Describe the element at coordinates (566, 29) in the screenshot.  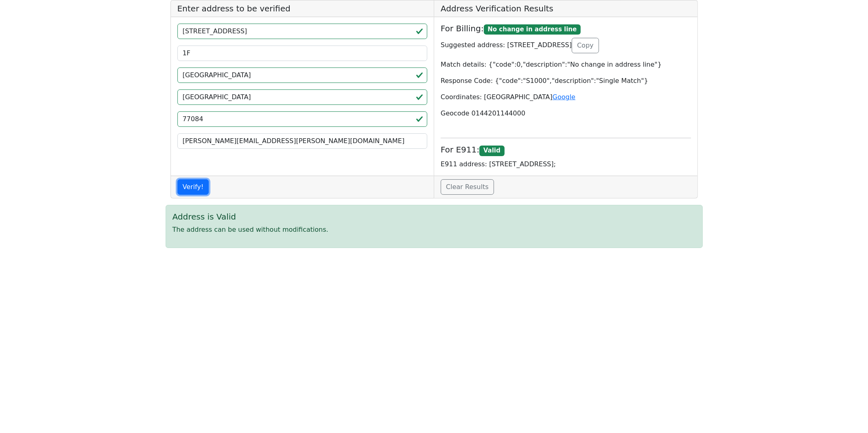
I see `h5: For Billing:` at that location.